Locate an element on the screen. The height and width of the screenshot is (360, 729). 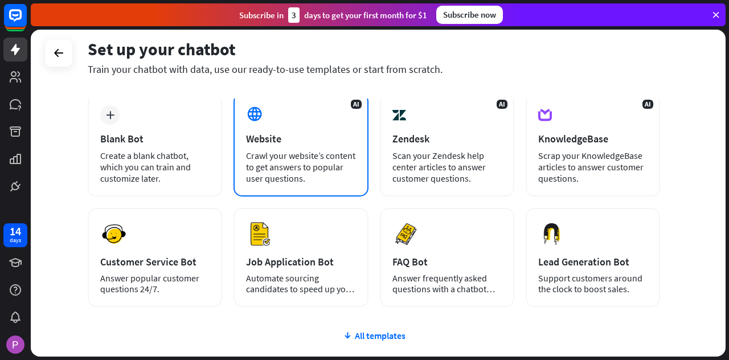
div: Job Application Bot is located at coordinates (301, 262).